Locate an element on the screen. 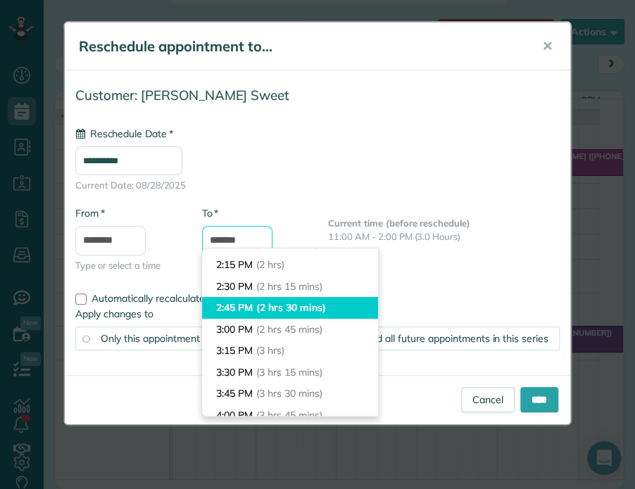 The width and height of the screenshot is (635, 489). label: To is located at coordinates (210, 213).